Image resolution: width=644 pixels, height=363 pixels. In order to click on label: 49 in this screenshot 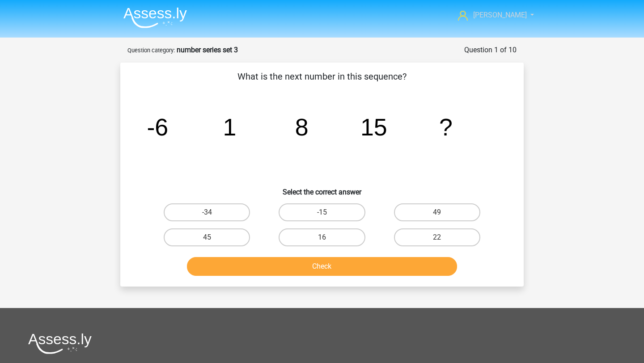, I will do `click(437, 213)`.